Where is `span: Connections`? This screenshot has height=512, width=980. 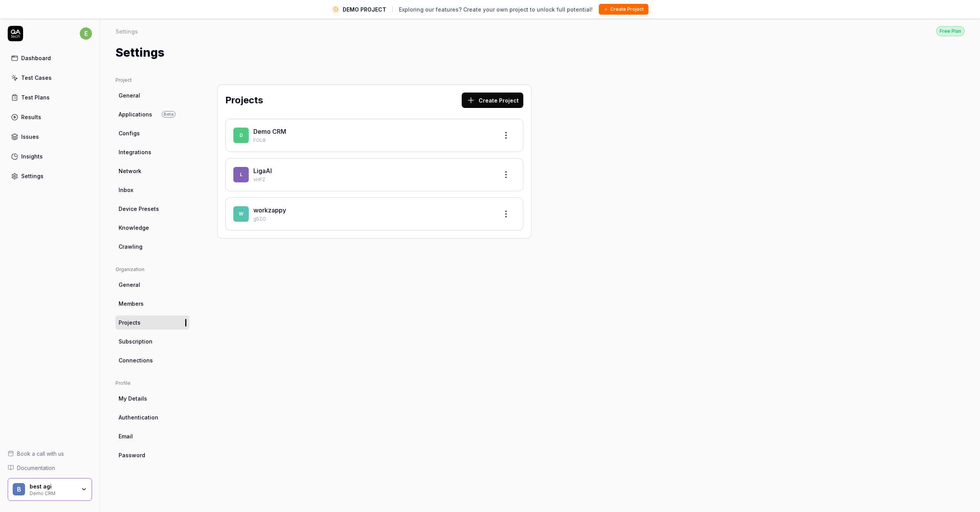
span: Connections is located at coordinates (136, 360).